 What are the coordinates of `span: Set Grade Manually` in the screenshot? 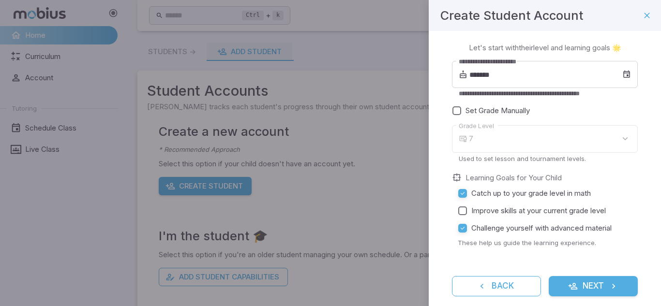 It's located at (497, 111).